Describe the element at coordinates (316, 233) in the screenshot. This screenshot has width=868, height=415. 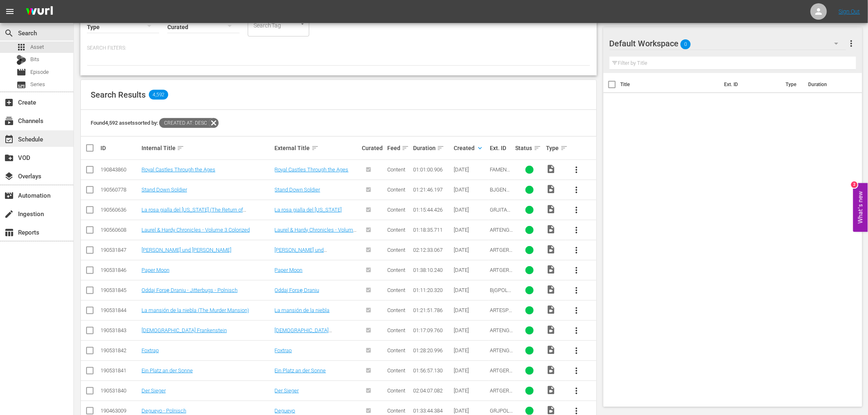
I see `a: Laurel & Hardy Chronicles - Volume 3` at that location.